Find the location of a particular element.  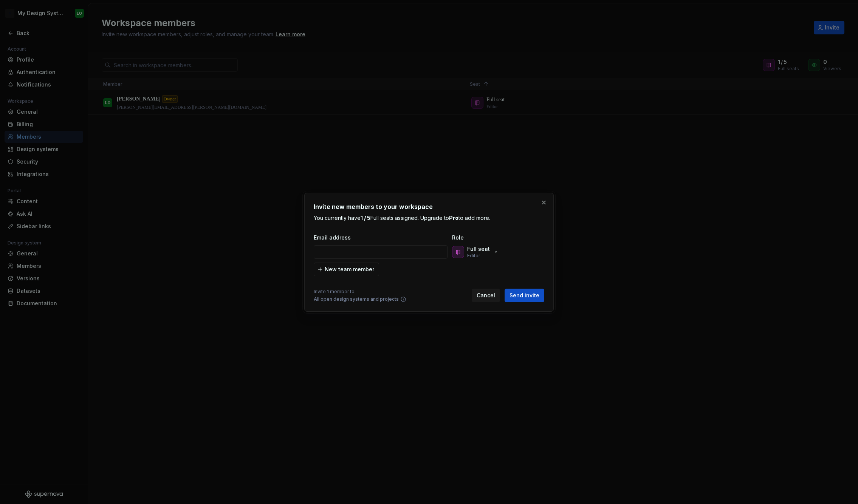

button: Cancel is located at coordinates (486, 295).